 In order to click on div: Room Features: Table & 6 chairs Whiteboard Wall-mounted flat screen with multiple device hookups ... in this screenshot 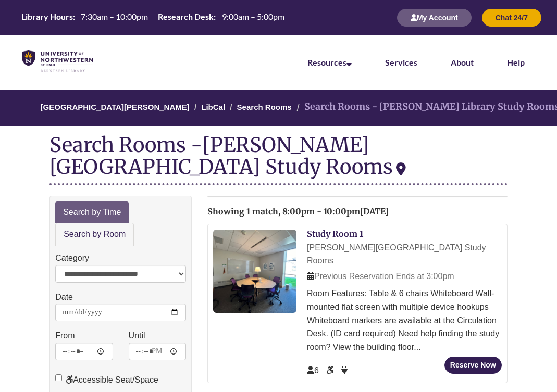, I will do `click(405, 320)`.